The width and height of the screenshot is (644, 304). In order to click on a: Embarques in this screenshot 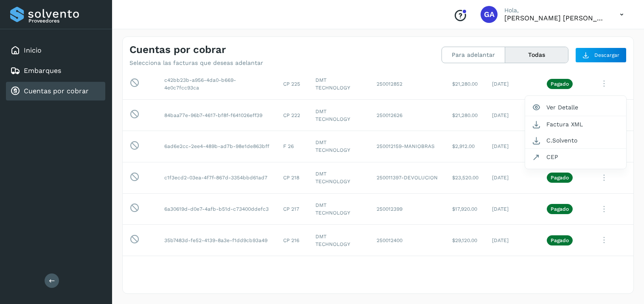, I will do `click(42, 71)`.